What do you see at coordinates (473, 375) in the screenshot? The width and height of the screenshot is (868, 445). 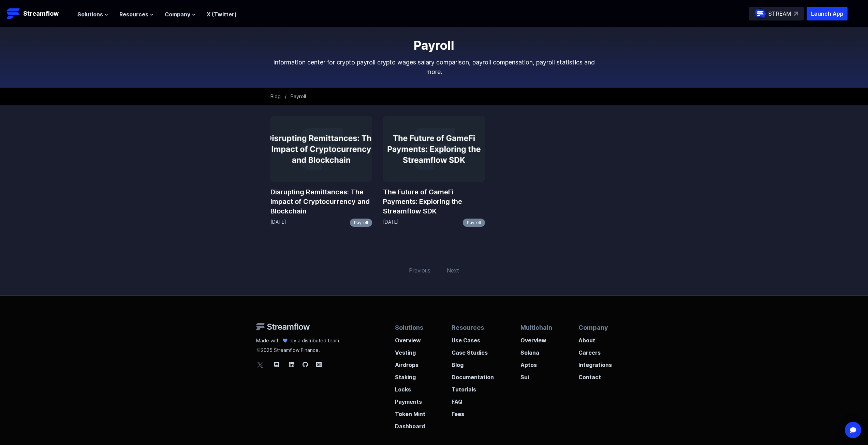 I see `p: Documentation` at bounding box center [473, 375].